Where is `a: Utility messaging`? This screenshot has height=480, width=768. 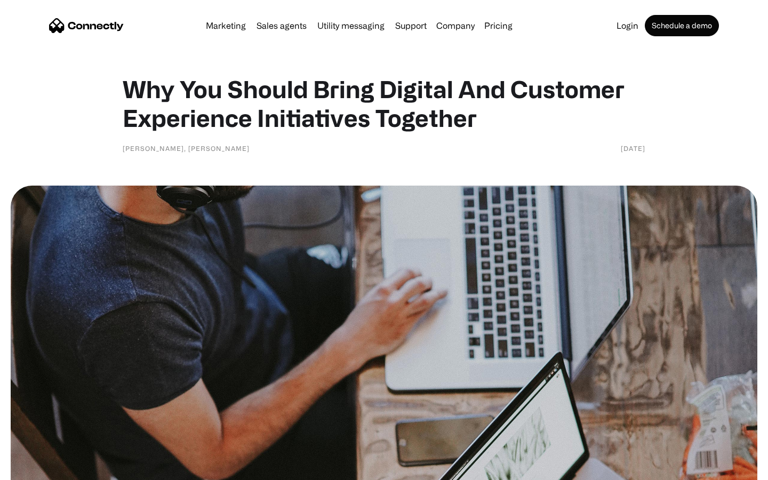 a: Utility messaging is located at coordinates (351, 26).